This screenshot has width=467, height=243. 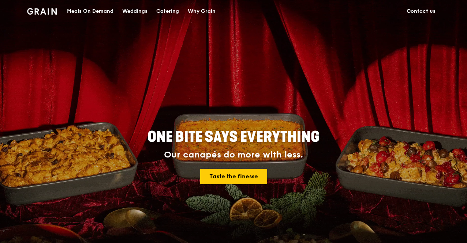 What do you see at coordinates (234, 177) in the screenshot?
I see `a: Taste the finesse` at bounding box center [234, 177].